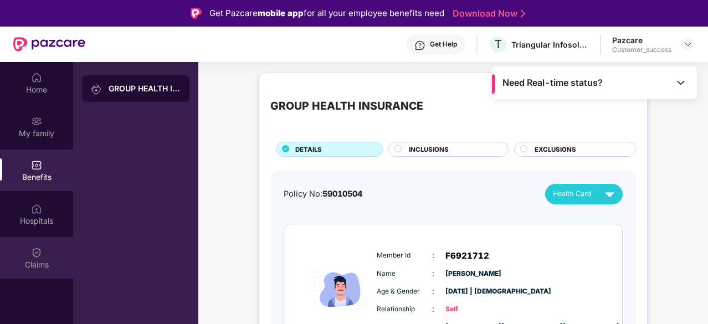  Describe the element at coordinates (309, 150) in the screenshot. I see `span: DETAILS` at that location.